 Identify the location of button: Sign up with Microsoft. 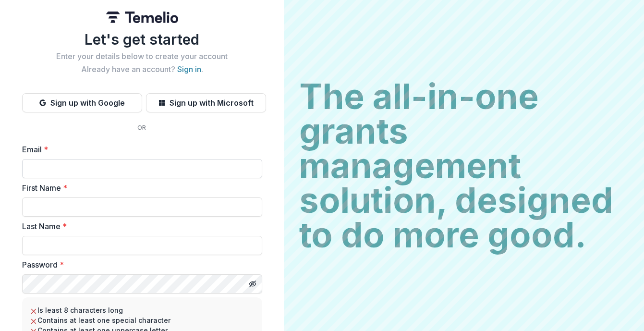
(206, 103).